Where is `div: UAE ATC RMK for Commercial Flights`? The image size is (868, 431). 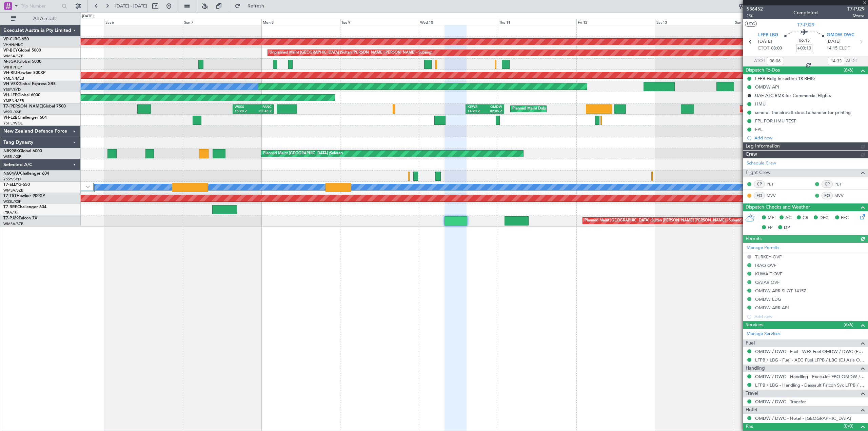 div: UAE ATC RMK for Commercial Flights is located at coordinates (793, 95).